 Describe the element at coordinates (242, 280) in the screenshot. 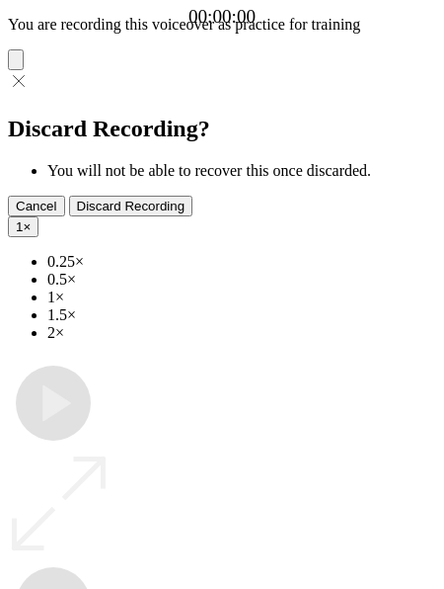

I see `li: 0.5×` at that location.